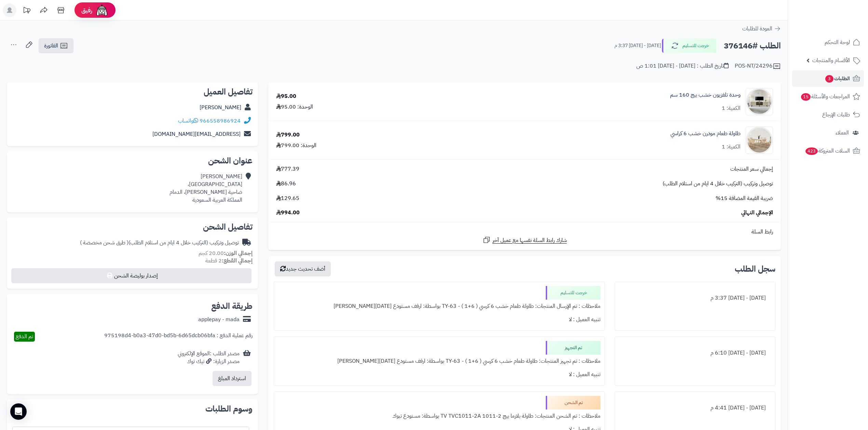  What do you see at coordinates (104, 243) in the screenshot?
I see `span: ( طرق شحن مخصصة )` at bounding box center [104, 243].